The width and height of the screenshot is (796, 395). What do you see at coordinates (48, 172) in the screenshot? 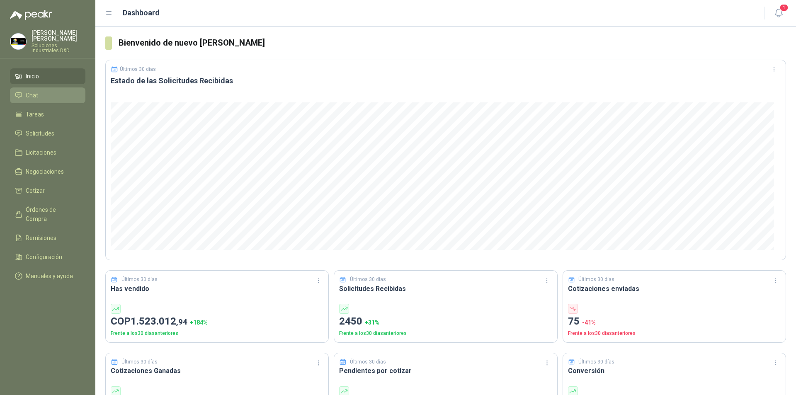
I see `a: Negociaciones` at bounding box center [48, 172].